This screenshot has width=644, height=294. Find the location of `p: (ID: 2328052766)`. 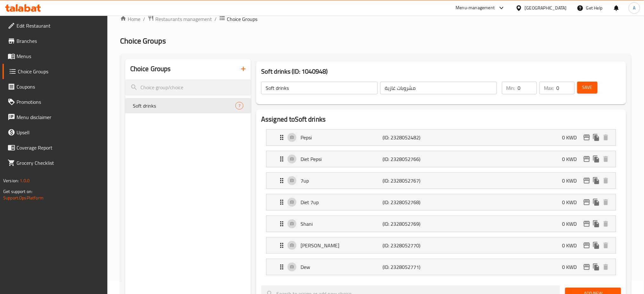

p: (ID: 2328052766) is located at coordinates (410, 159).